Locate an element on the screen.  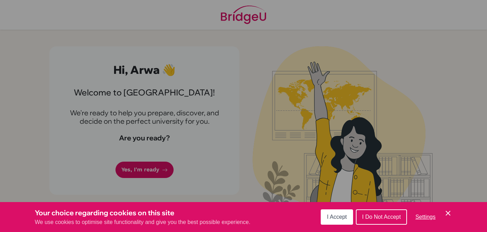
span: Settings is located at coordinates (426, 216).